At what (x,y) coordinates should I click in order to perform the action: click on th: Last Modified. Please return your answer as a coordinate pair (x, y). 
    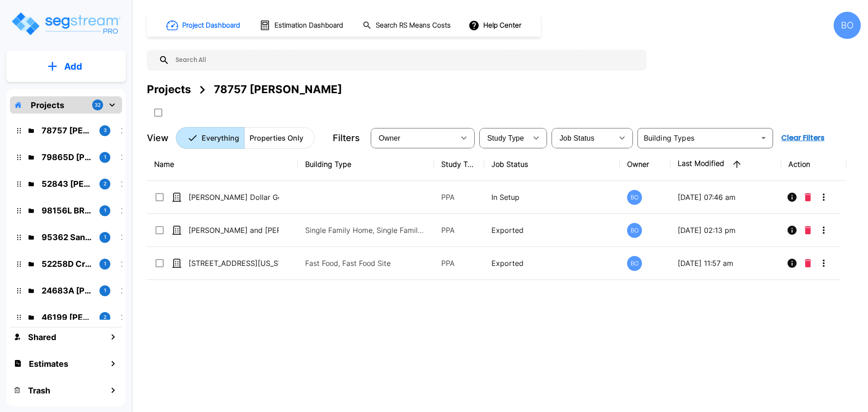
    Looking at the image, I should click on (726, 165).